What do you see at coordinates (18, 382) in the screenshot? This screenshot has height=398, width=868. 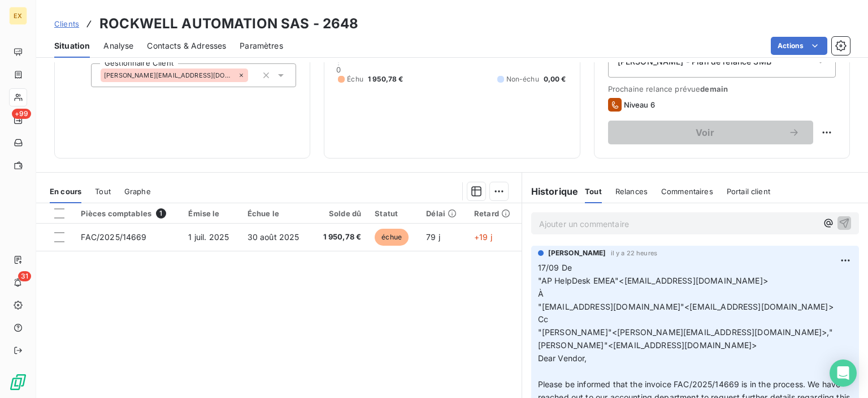 I see `img: Logo LeanPay` at bounding box center [18, 382].